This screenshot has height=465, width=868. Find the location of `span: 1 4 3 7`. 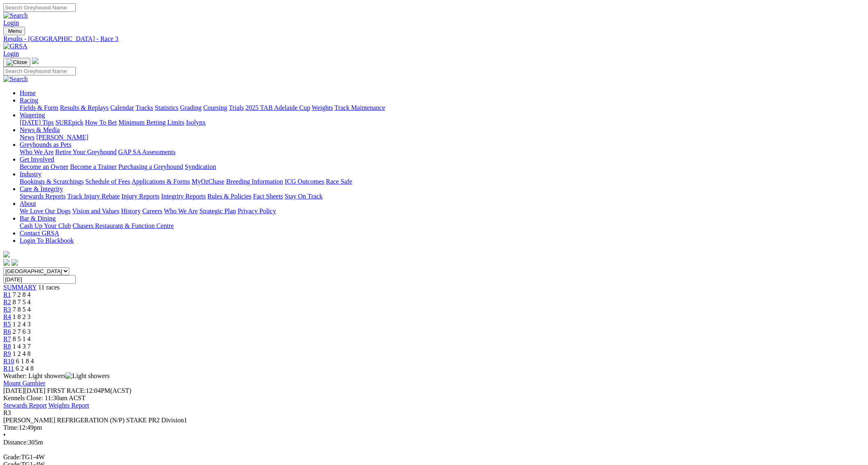

span: 1 4 3 7 is located at coordinates (22, 346).